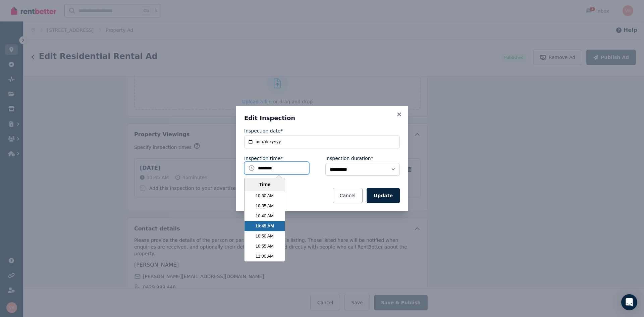 The width and height of the screenshot is (644, 317). I want to click on button: Cancel, so click(348, 196).